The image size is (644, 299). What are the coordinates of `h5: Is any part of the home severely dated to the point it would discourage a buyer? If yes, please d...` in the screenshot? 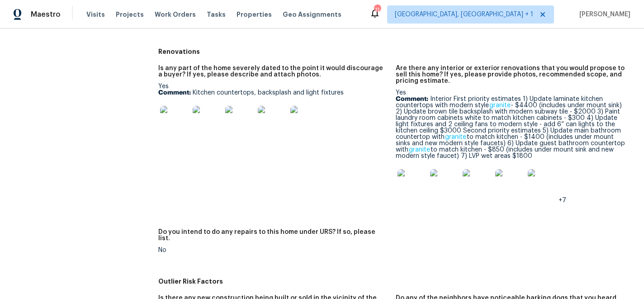 It's located at (273, 72).